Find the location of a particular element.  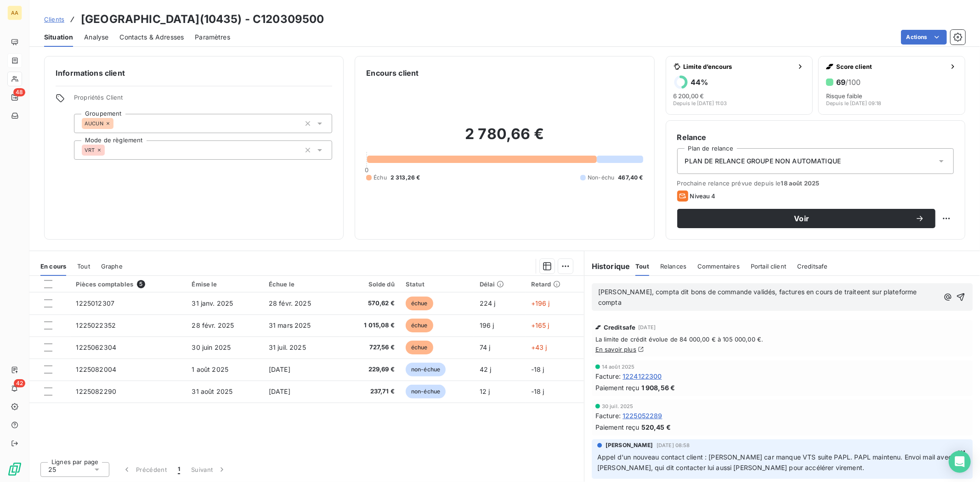

input: Ajouter une valeur is located at coordinates (109, 150).